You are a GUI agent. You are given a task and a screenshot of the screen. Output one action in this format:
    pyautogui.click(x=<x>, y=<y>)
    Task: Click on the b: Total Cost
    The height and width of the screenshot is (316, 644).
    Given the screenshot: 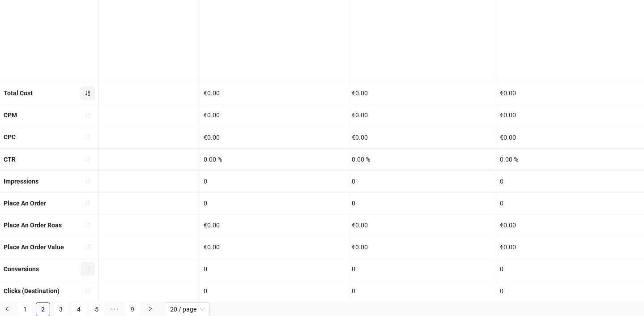 What is the action you would take?
    pyautogui.click(x=18, y=93)
    